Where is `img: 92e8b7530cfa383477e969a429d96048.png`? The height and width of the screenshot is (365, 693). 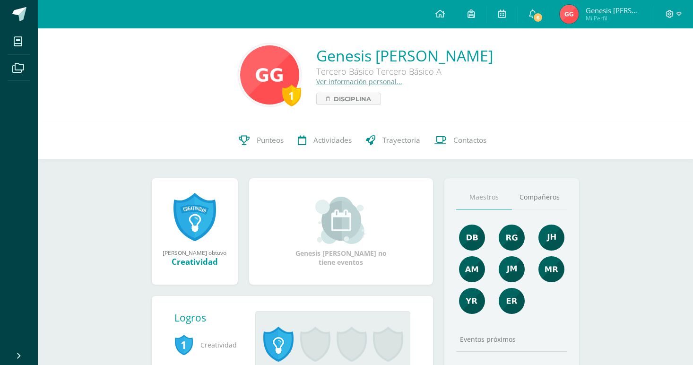
img: 92e8b7530cfa383477e969a429d96048.png is located at coordinates (471, 237).